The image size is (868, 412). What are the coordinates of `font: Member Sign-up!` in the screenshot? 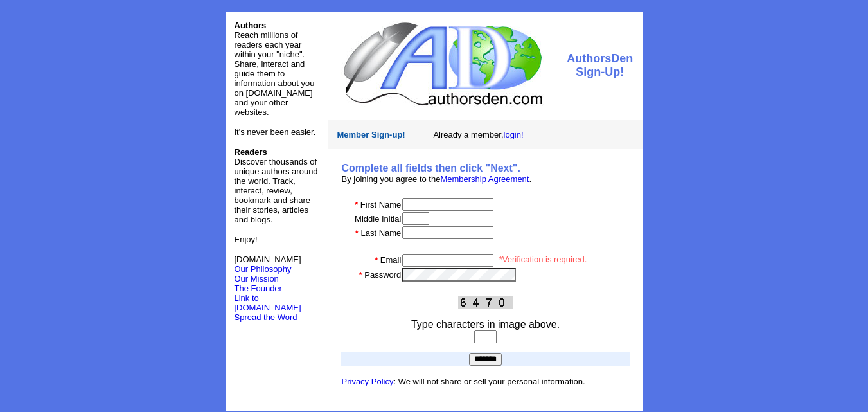 It's located at (371, 135).